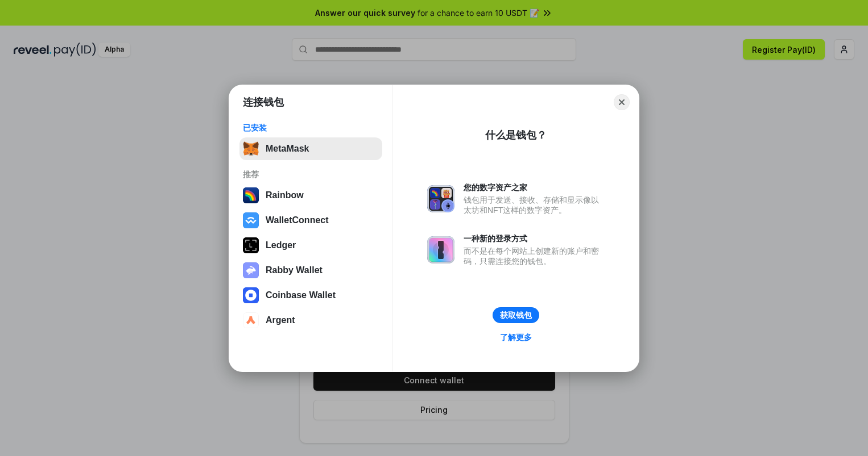  Describe the element at coordinates (311, 195) in the screenshot. I see `button: Rainbow` at that location.